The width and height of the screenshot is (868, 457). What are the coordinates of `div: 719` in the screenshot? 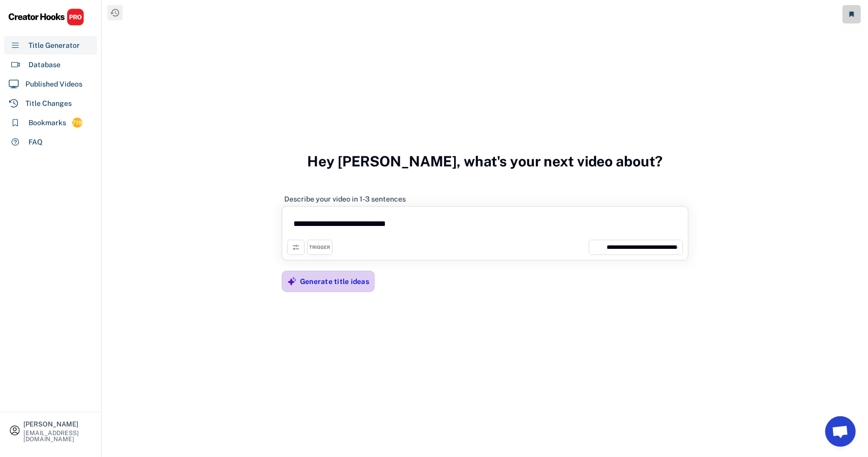 It's located at (78, 122).